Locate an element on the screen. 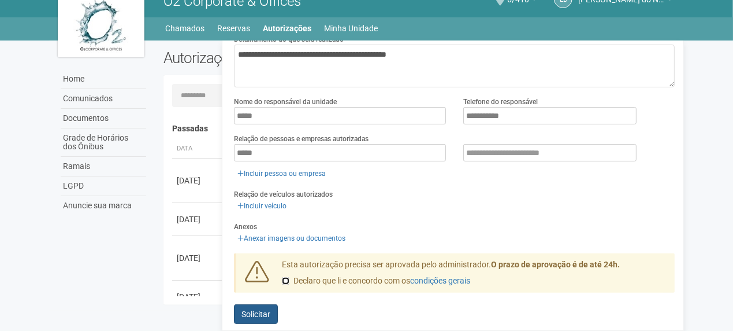 The width and height of the screenshot is (733, 331). a: Anexar imagens ou documentos is located at coordinates (291, 238).